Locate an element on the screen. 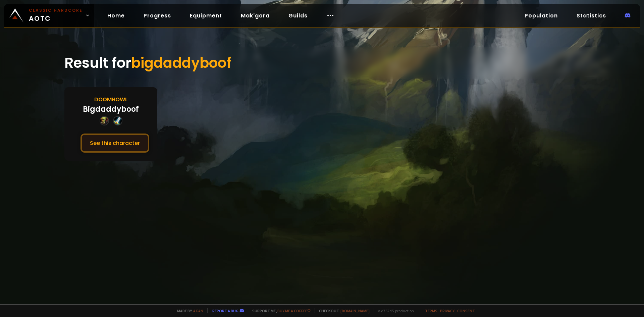 The image size is (644, 317). a: Privacy is located at coordinates (447, 310).